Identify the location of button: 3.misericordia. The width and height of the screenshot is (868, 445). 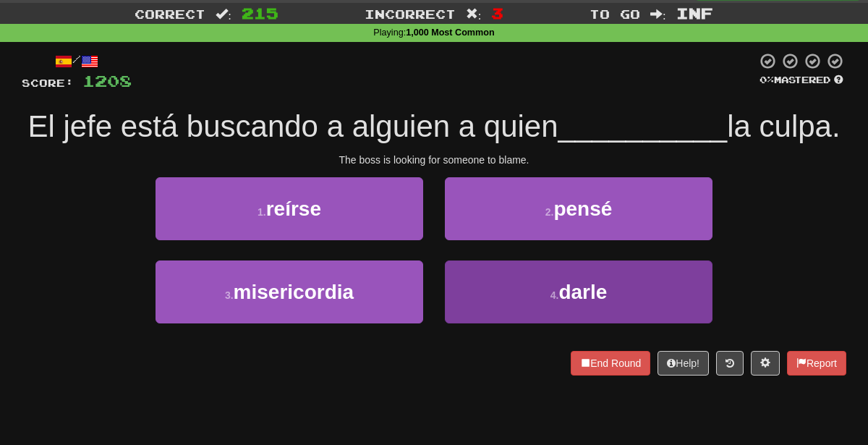
(290, 292).